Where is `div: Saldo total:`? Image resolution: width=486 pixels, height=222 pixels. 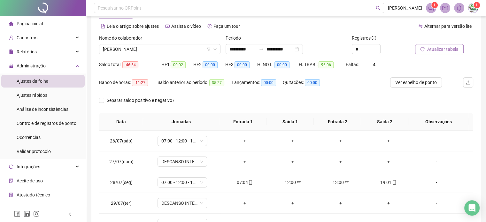
div: Saldo total: is located at coordinates (130, 65).